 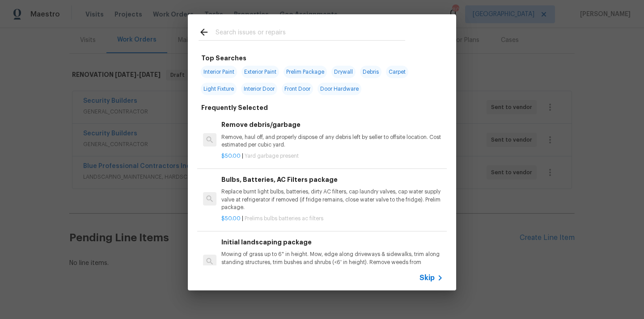 What do you see at coordinates (310, 33) in the screenshot?
I see `input: Search issues or repairs` at bounding box center [310, 33].